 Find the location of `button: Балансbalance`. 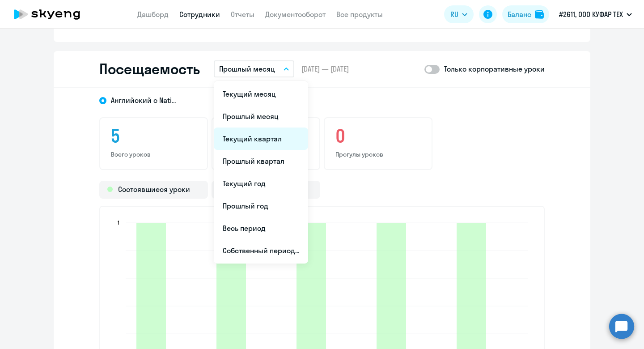

button: Балансbalance is located at coordinates (526, 15).